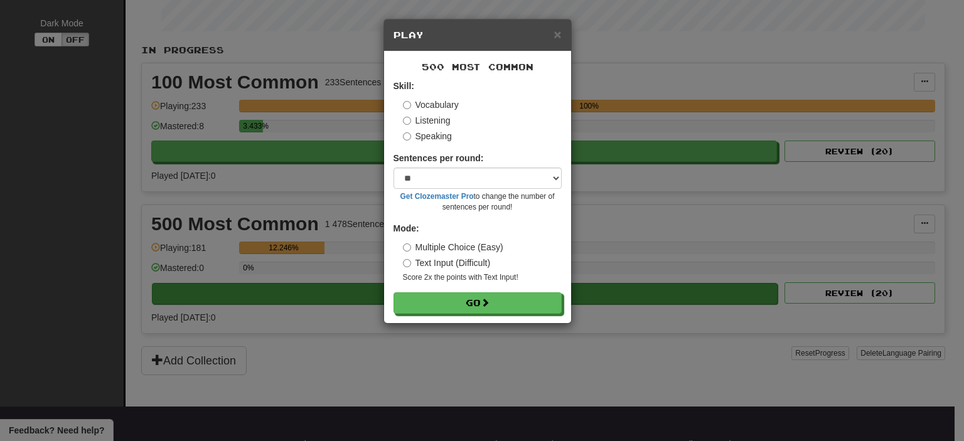 This screenshot has width=964, height=441. Describe the element at coordinates (407, 263) in the screenshot. I see `input: Text Input (Difficult)` at that location.